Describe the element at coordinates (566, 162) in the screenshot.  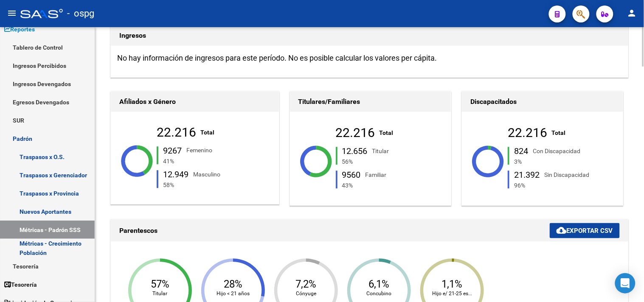
I see `div: 3%` at that location.